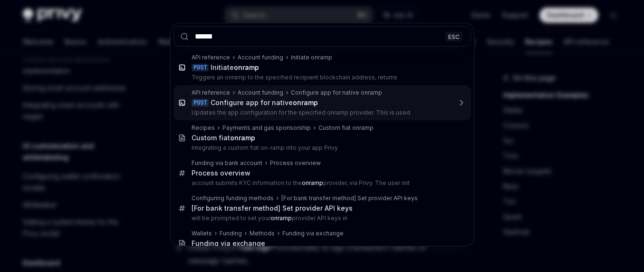 The height and width of the screenshot is (272, 644). What do you see at coordinates (321, 183) in the screenshot?
I see `p: account submits KYC information to the provider, via Privy. The user init` at bounding box center [321, 183].